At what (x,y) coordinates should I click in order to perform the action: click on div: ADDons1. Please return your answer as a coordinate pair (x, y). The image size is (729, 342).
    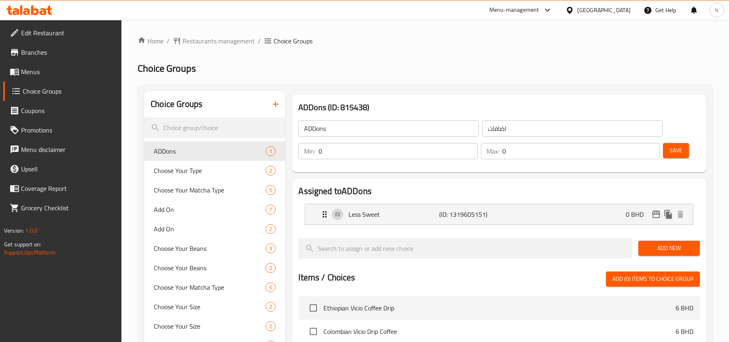
    Looking at the image, I should click on (215, 151).